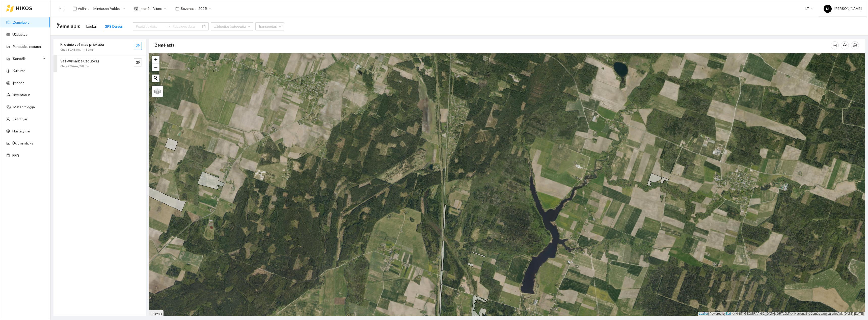 The width and height of the screenshot is (868, 320). What do you see at coordinates (69, 26) in the screenshot?
I see `span: Žemėlapis` at bounding box center [69, 26].